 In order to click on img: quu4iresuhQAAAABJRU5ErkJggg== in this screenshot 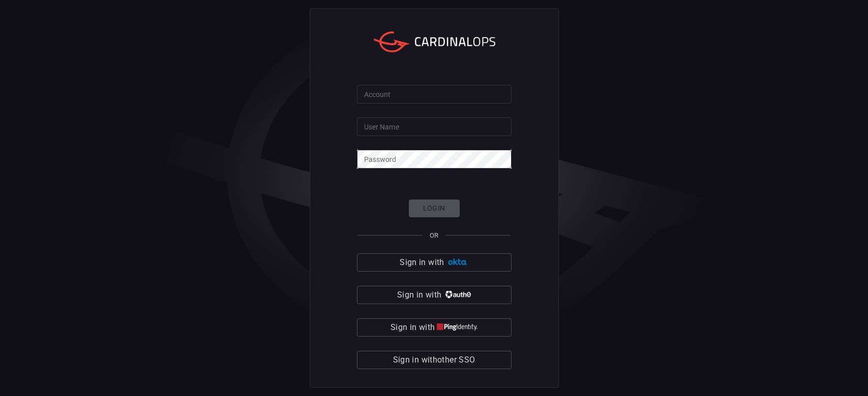, I will do `click(457, 328)`.